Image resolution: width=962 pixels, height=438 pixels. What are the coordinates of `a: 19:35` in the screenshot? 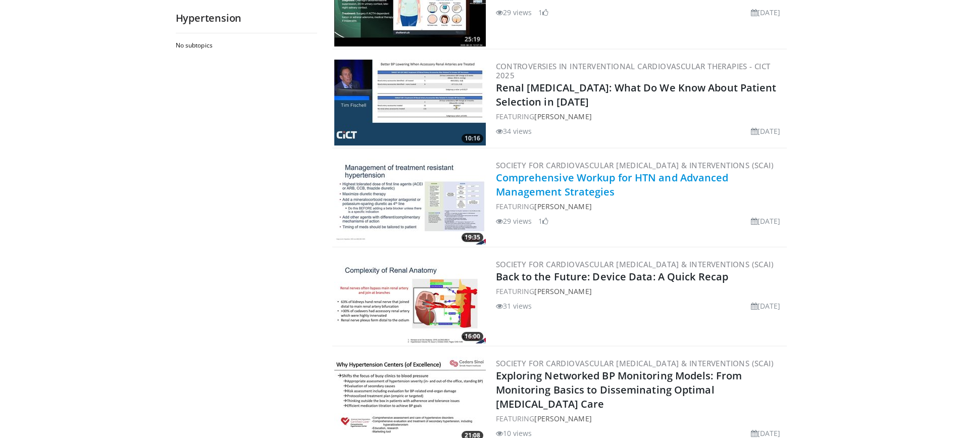 It's located at (410, 202).